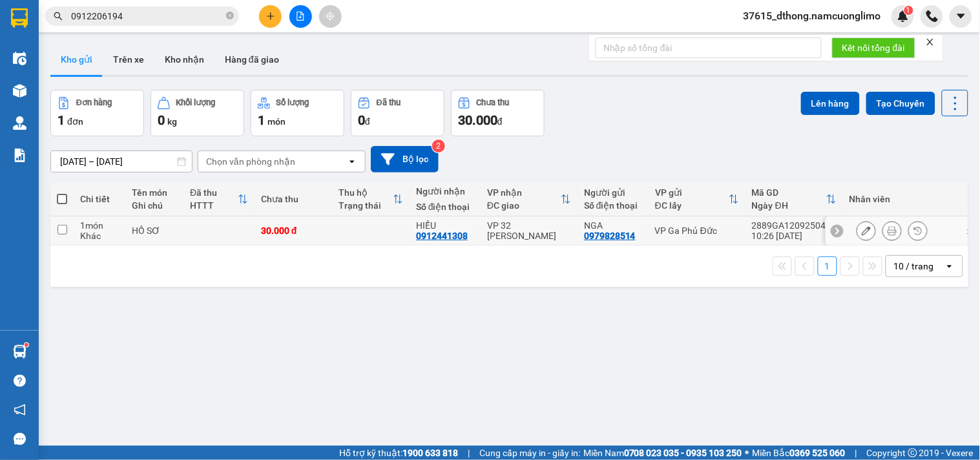 The image size is (980, 460). I want to click on span: đơn, so click(75, 122).